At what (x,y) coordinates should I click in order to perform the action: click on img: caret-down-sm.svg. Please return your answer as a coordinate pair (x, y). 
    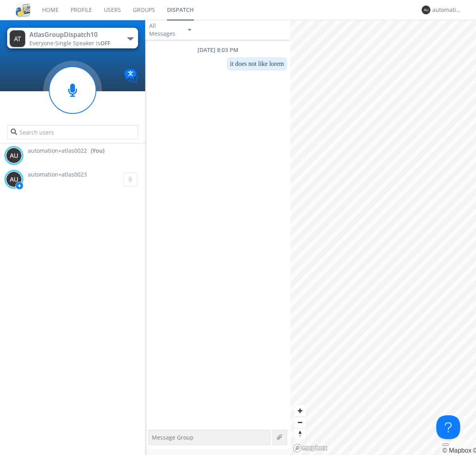
    Looking at the image, I should click on (190, 30).